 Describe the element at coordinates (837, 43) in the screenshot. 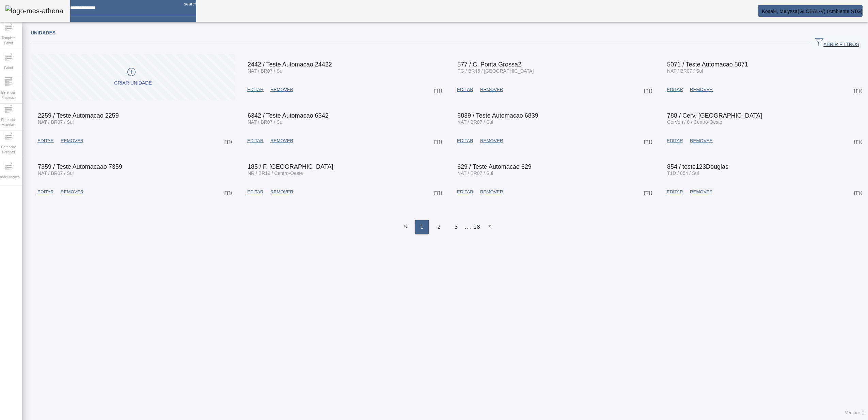

I see `button: ABRIR FILTROS` at that location.